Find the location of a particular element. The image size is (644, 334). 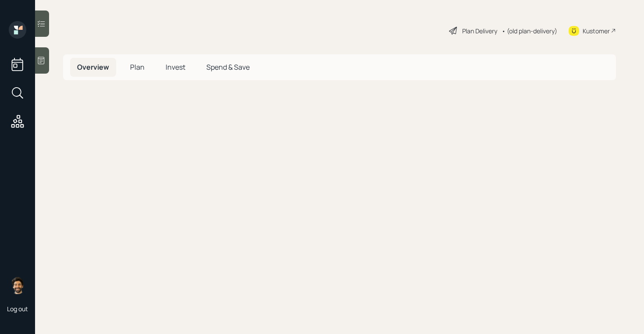

span: Plan is located at coordinates (137, 67).